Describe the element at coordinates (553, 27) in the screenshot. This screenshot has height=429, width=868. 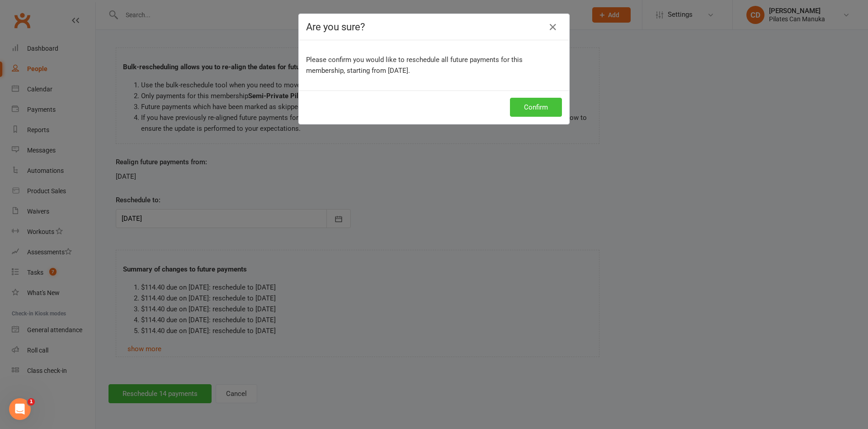
I see `button: Close` at that location.